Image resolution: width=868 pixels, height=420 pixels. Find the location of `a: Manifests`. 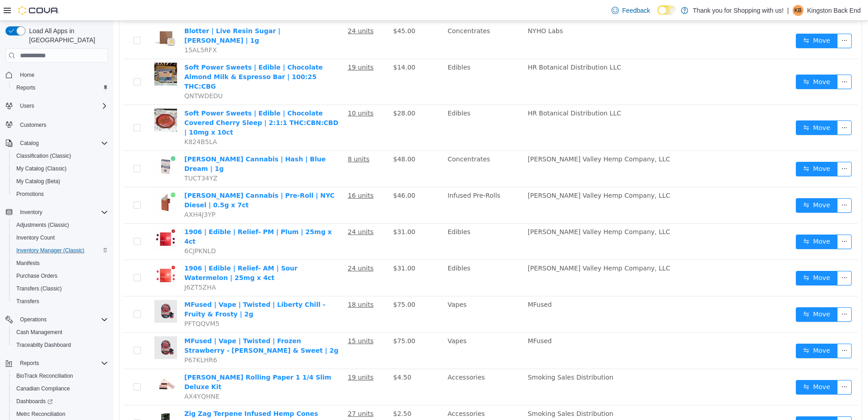

a: Manifests is located at coordinates (28, 263).